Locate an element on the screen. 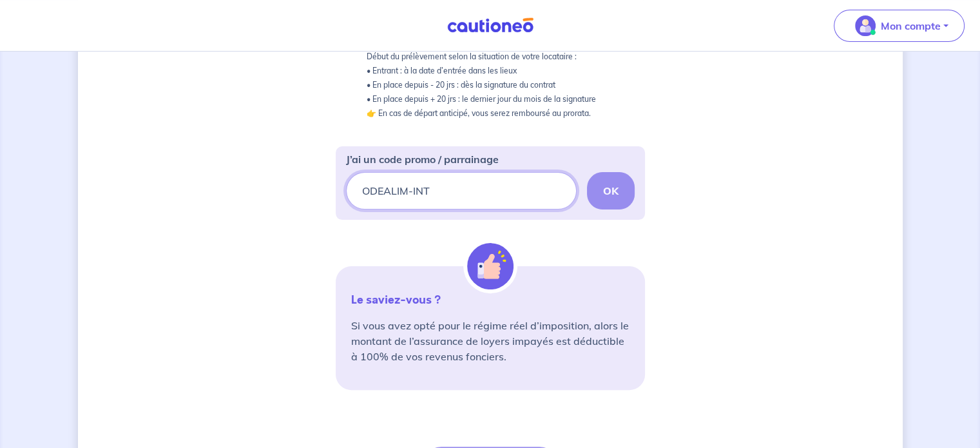  img: illu_alert_hand.svg is located at coordinates (490, 266).